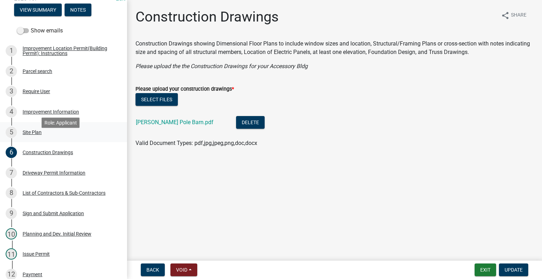 The height and width of the screenshot is (279, 542). I want to click on div: 8, so click(11, 193).